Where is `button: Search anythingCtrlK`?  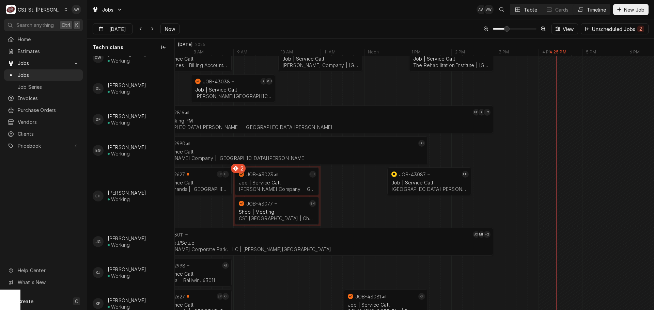
button: Search anythingCtrlK is located at coordinates (43, 25).